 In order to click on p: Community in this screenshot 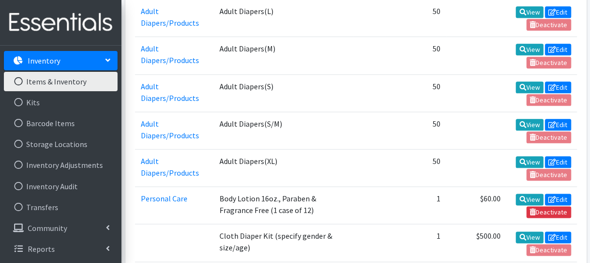, I will do `click(47, 228)`.